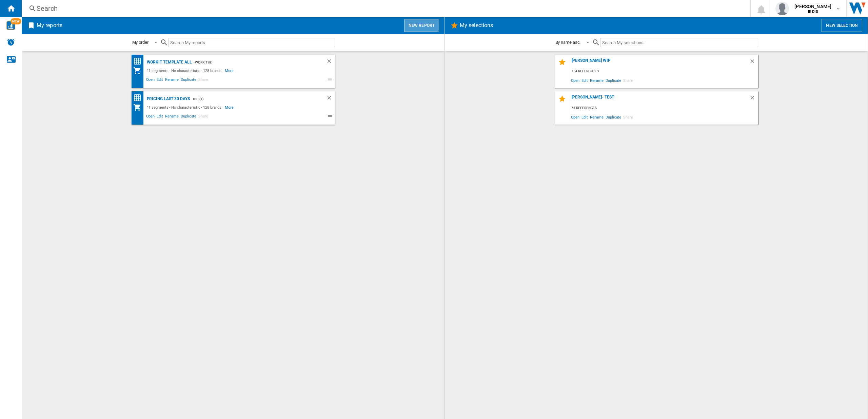 The height and width of the screenshot is (419, 868). Describe the element at coordinates (252, 62) in the screenshot. I see `div: - Workit (8)` at that location.